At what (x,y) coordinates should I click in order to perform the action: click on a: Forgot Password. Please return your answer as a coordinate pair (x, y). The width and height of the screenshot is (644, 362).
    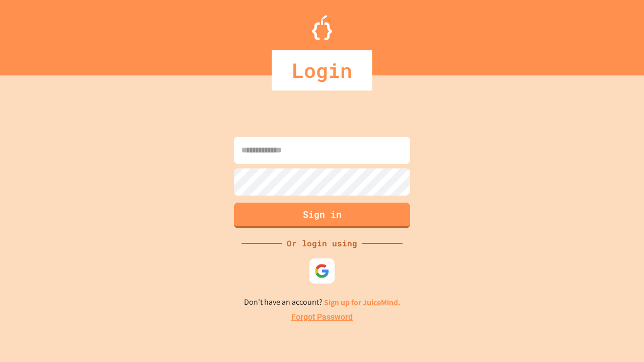
    Looking at the image, I should click on (322, 317).